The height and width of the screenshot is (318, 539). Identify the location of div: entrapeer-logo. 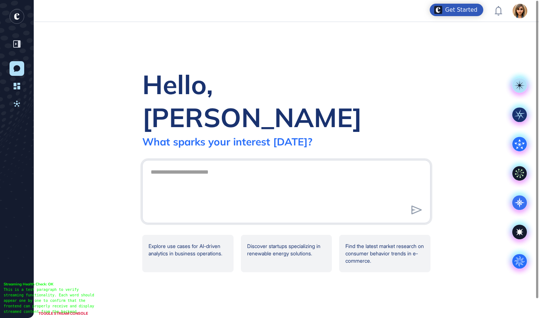
(17, 17).